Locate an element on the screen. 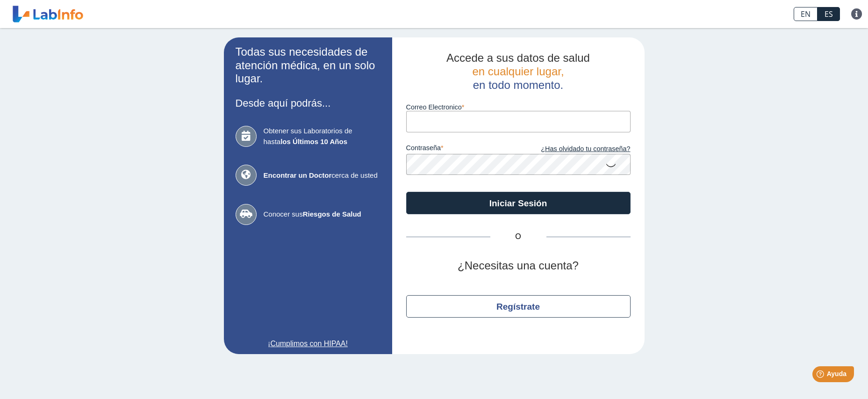  b: los Últimos 10 Años is located at coordinates (313, 141).